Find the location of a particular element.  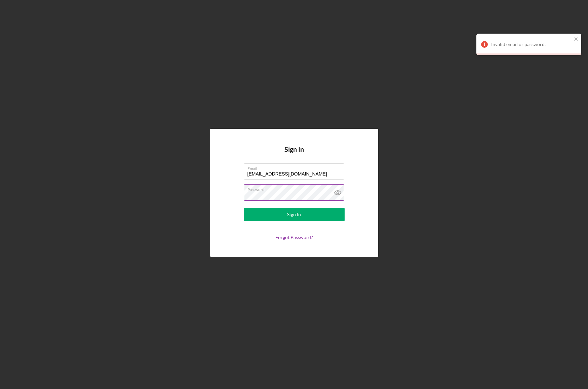

button: Sign In is located at coordinates (294, 214).